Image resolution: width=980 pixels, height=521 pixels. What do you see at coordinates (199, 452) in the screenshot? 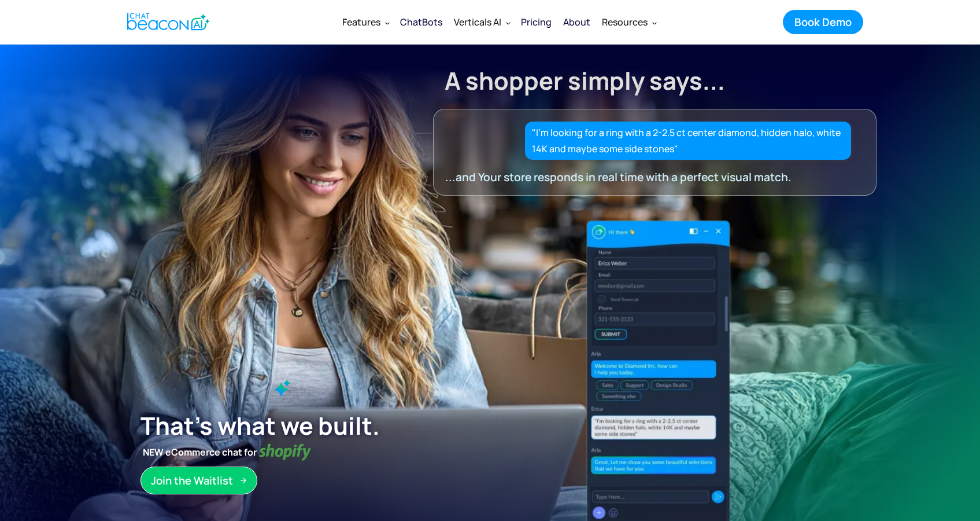
I see `strong: NEW eCommerce chat for` at bounding box center [199, 452].